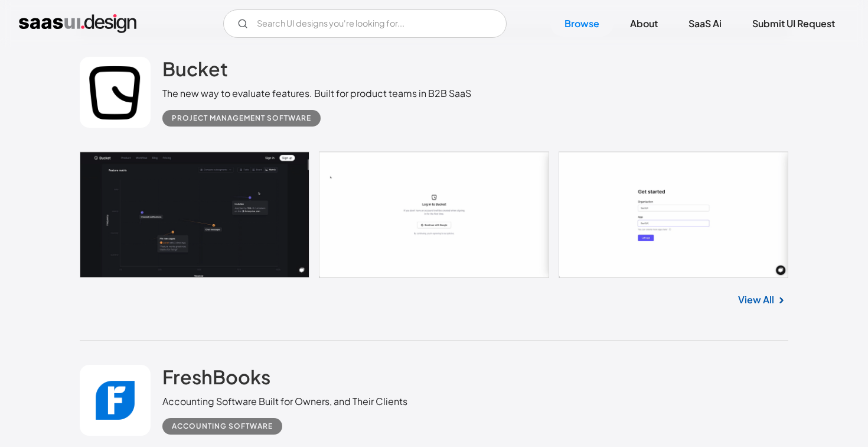  I want to click on a: Browse, so click(582, 24).